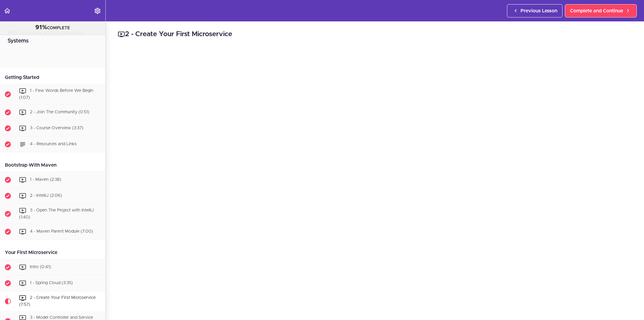 The width and height of the screenshot is (644, 320). Describe the element at coordinates (601, 11) in the screenshot. I see `a: Complete and Continue` at that location.